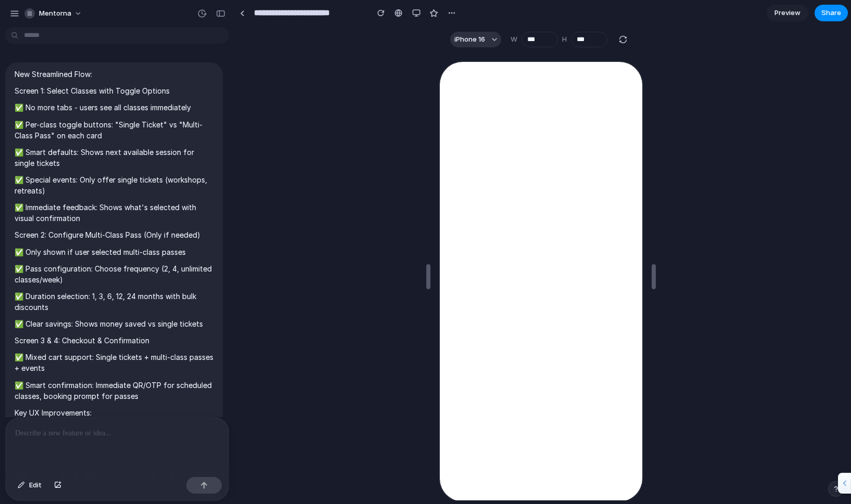 This screenshot has height=504, width=851. I want to click on p: Screen 1: Select Classes with Toggle Options, so click(114, 91).